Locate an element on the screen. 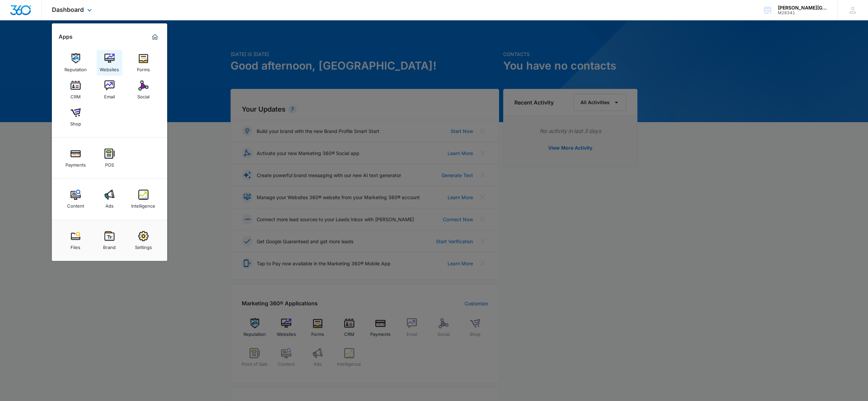 The height and width of the screenshot is (401, 868). div: POS is located at coordinates (109, 163).